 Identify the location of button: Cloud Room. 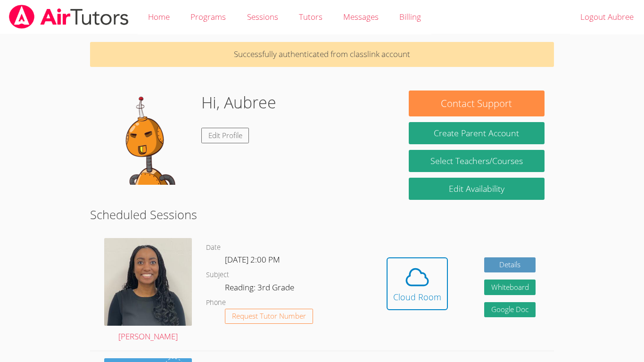
(417, 283).